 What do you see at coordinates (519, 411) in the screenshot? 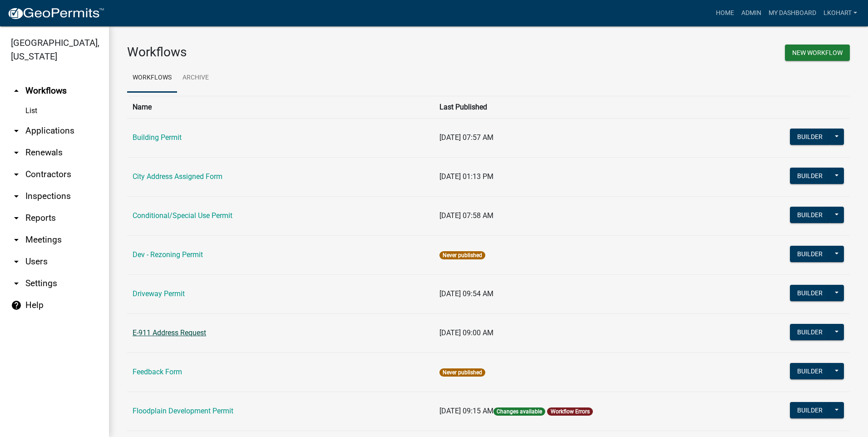
I see `span: Changes available` at bounding box center [519, 411].